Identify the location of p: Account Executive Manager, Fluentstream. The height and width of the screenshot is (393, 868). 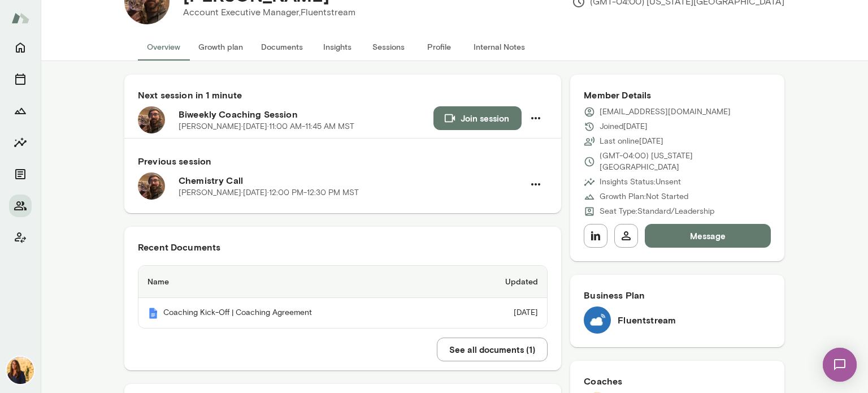
(269, 12).